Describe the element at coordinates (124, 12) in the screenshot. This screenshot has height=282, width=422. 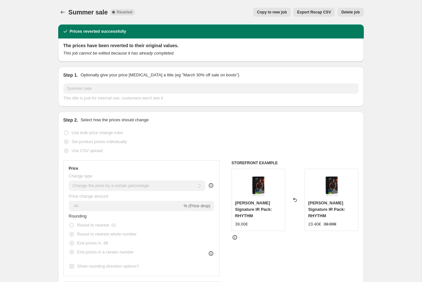
I see `span: Reverted` at that location.